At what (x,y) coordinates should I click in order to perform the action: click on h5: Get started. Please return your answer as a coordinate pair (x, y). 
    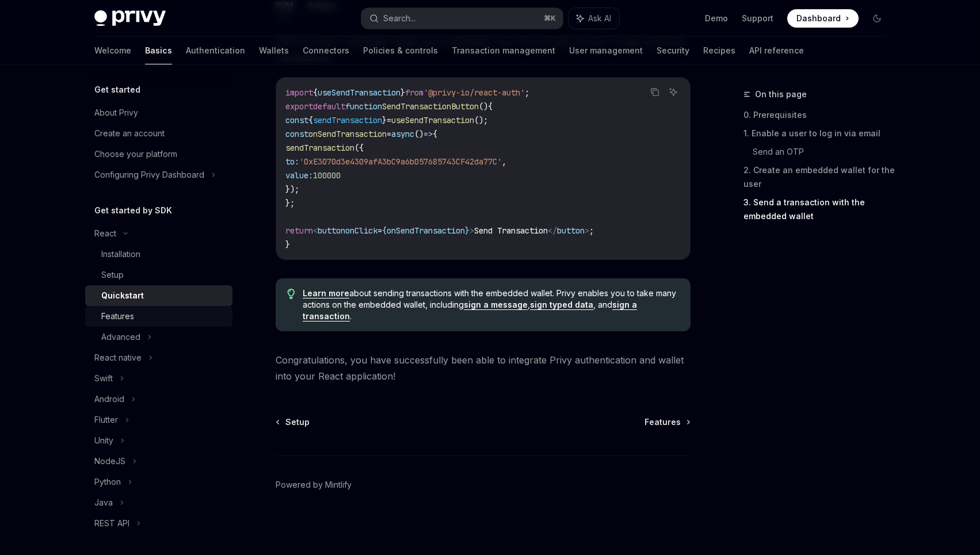
    Looking at the image, I should click on (117, 89).